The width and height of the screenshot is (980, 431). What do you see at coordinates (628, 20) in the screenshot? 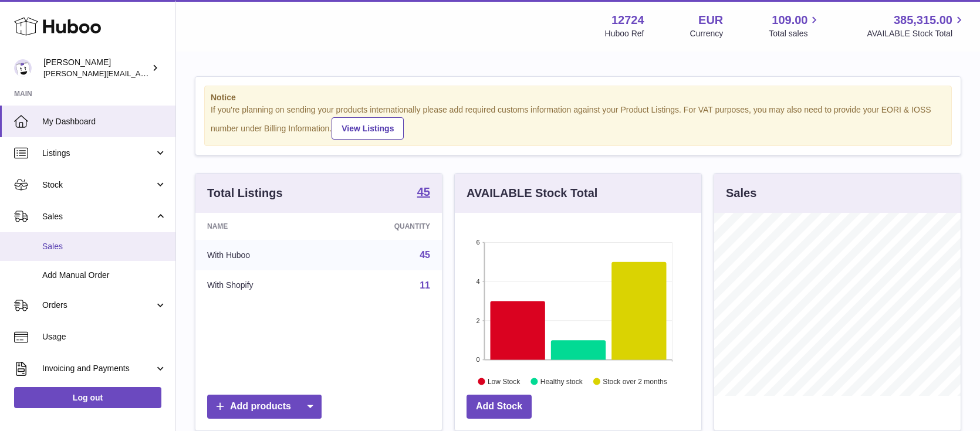
I see `strong: 12724` at bounding box center [628, 20].